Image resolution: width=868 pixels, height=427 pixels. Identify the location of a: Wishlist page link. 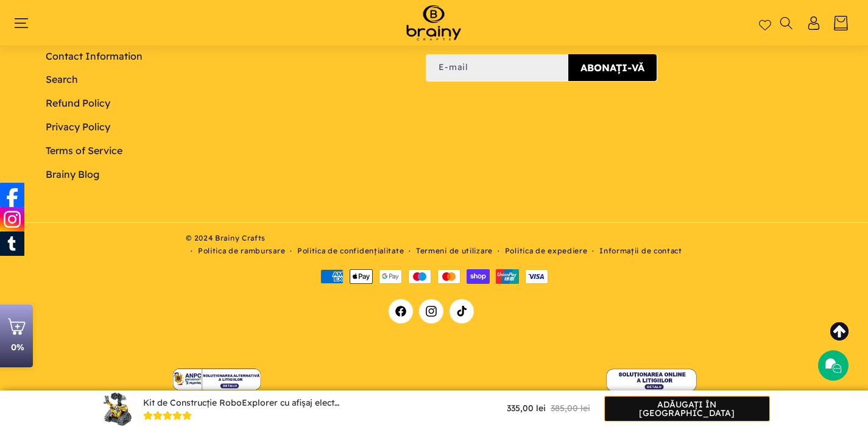
(765, 23).